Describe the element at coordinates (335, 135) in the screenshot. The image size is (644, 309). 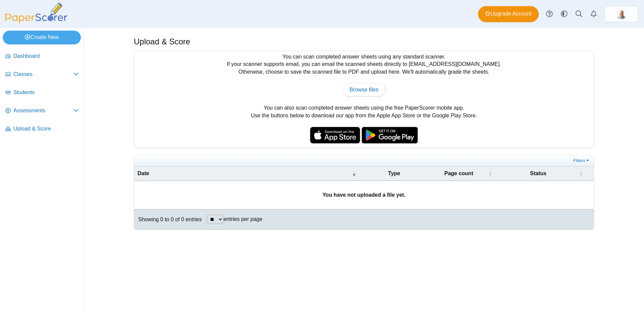
I see `img: apple-store-badge.svg` at that location.